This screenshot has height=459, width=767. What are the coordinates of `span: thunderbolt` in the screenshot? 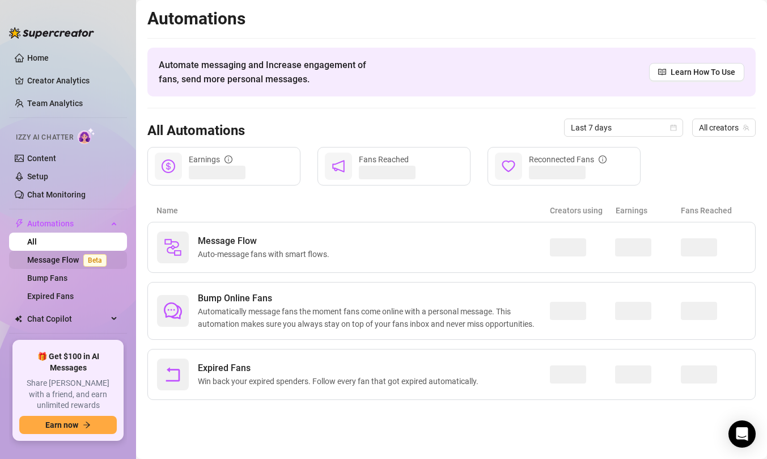 It's located at (19, 223).